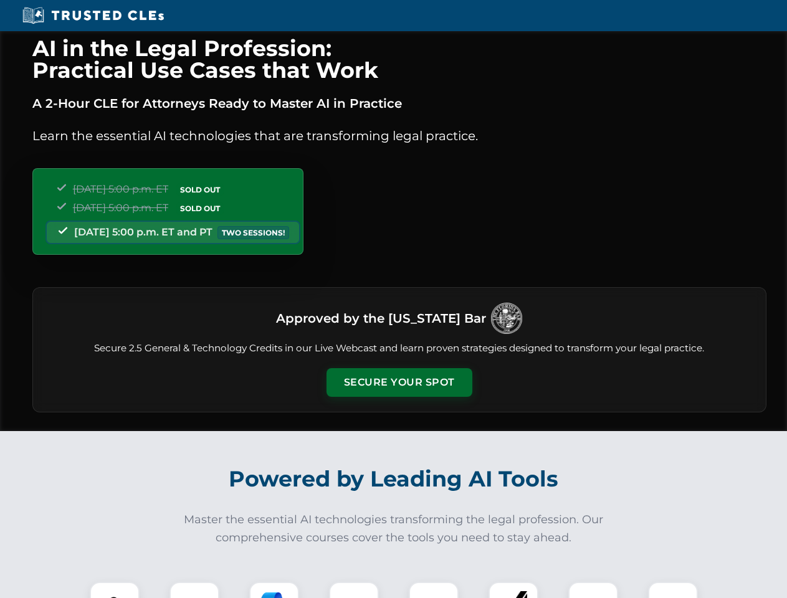 This screenshot has width=787, height=598. I want to click on h2: Powered by Leading AI Tools, so click(394, 479).